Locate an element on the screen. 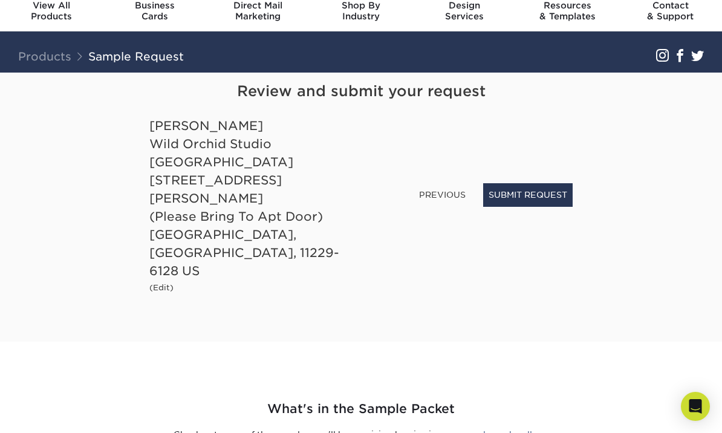  a: PREVIOUS is located at coordinates (442, 195).